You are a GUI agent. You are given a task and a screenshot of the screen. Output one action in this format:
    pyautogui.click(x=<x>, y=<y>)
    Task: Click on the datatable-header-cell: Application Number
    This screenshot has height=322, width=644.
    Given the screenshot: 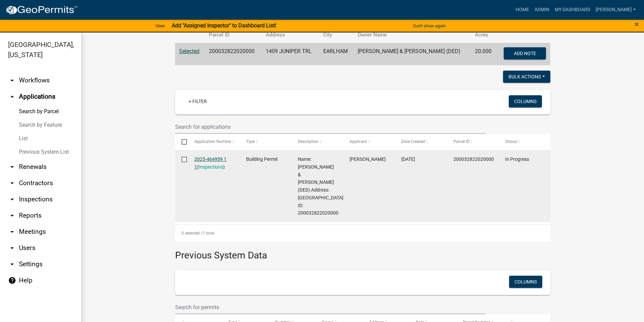 What is the action you would take?
    pyautogui.click(x=214, y=142)
    